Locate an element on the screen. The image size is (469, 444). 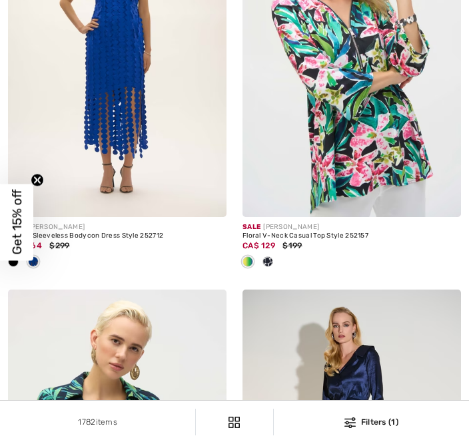
span: 1782 is located at coordinates (87, 422).